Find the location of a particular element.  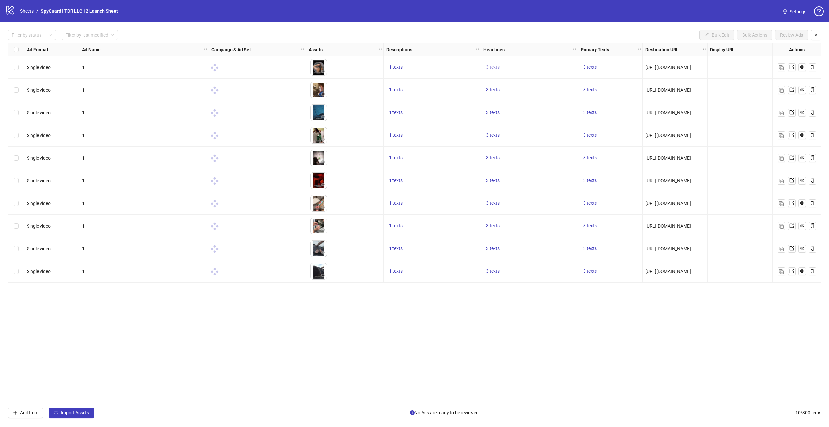

strong: Assets is located at coordinates (315, 50).